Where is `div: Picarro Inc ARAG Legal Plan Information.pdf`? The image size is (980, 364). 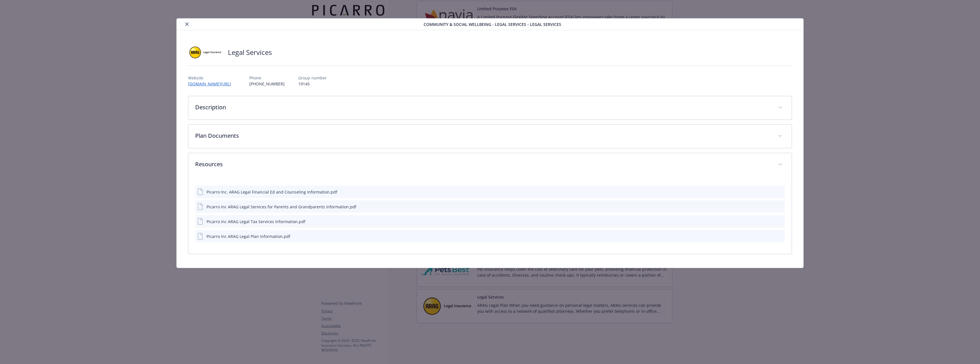 div: Picarro Inc ARAG Legal Plan Information.pdf is located at coordinates (249, 236).